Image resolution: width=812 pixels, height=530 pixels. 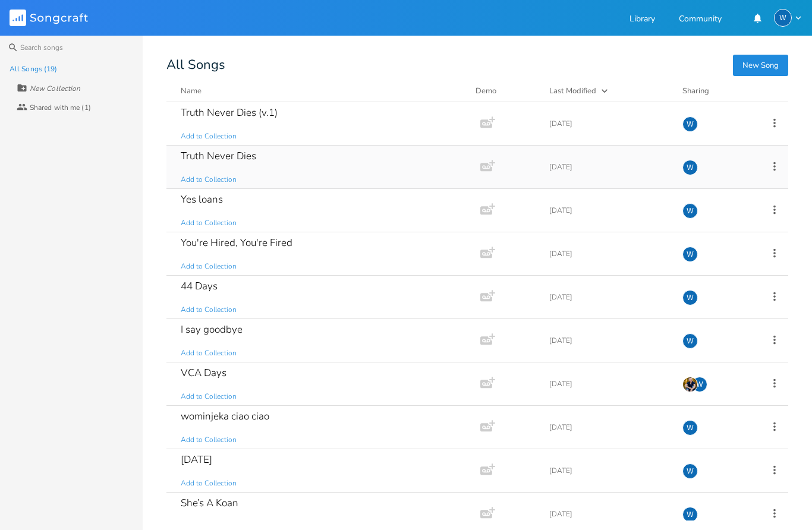 What do you see at coordinates (202, 199) in the screenshot?
I see `div: Yes loans` at bounding box center [202, 199].